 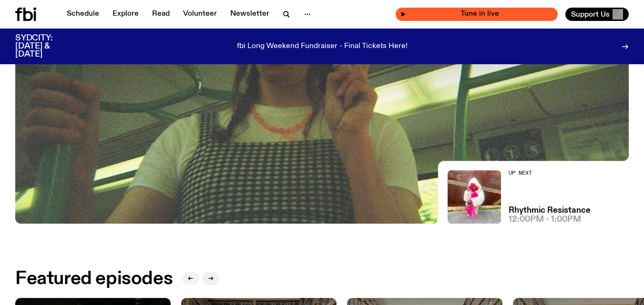 I want to click on h3: Rhythmic Resistance, so click(x=550, y=210).